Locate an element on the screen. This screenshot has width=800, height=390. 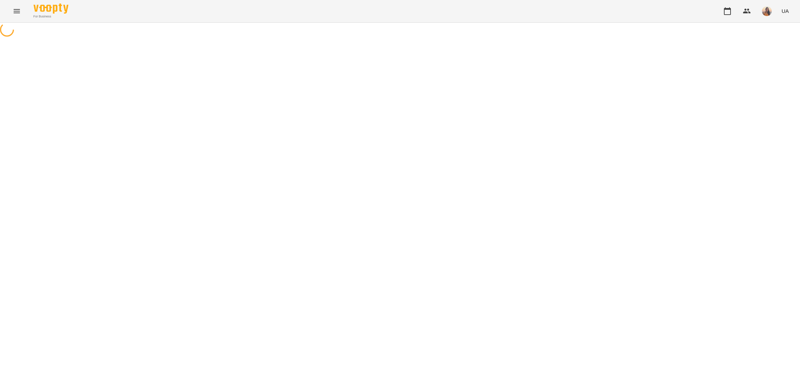
img: Voopty Logo is located at coordinates (51, 8).